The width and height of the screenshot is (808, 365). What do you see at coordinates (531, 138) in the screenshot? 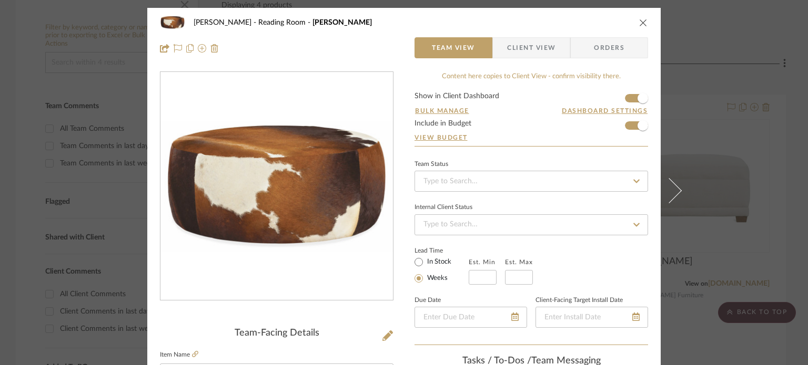
I see `a: View Budget` at bounding box center [531, 138].